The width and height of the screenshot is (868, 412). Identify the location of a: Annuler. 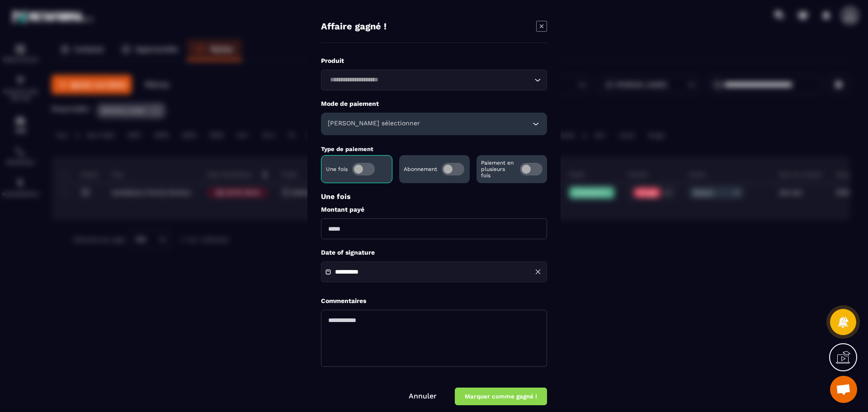
(423, 396).